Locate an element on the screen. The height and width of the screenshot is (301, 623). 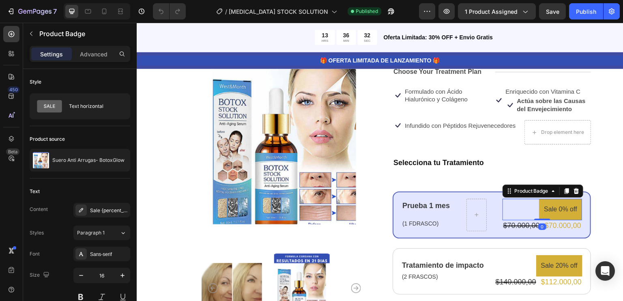
div: Text is located at coordinates (34, 192).